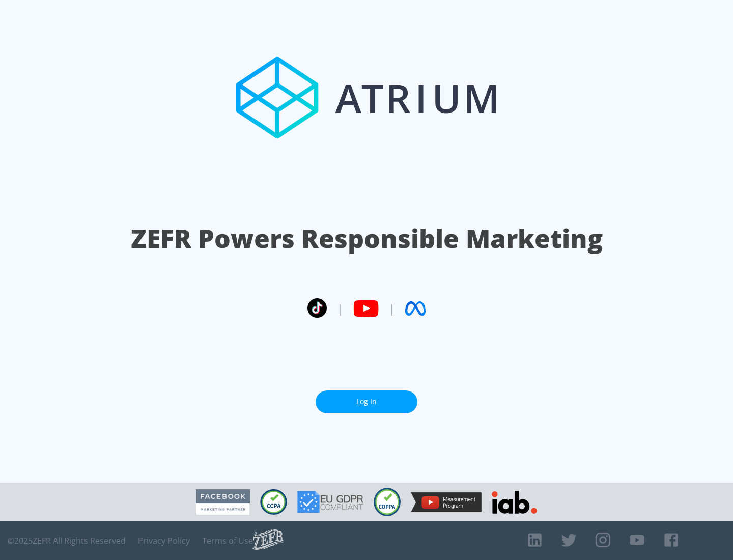  Describe the element at coordinates (228, 541) in the screenshot. I see `a: Terms of Use` at that location.